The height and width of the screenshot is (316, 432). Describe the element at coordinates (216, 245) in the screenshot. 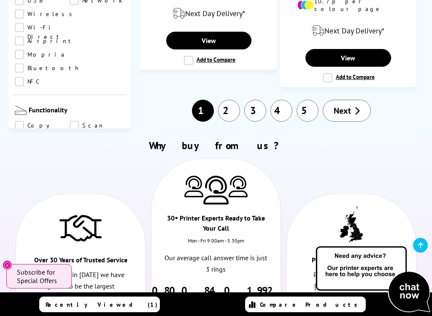

I see `div: Mon - Fri 9:00am - 5.30pm` at that location.